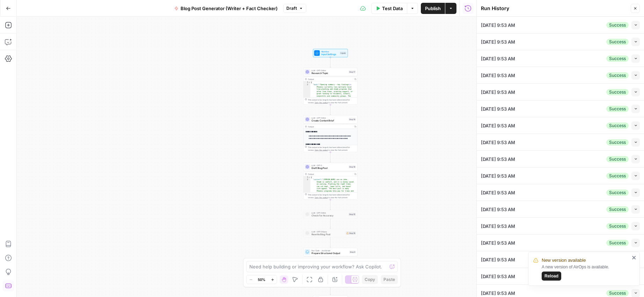 The image size is (644, 297). Describe the element at coordinates (292, 8) in the screenshot. I see `span: Draft` at that location.